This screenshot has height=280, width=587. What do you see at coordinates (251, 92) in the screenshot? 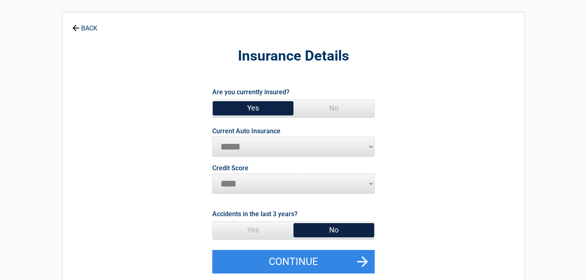
I see `label: Are you currently insured?` at bounding box center [251, 92].